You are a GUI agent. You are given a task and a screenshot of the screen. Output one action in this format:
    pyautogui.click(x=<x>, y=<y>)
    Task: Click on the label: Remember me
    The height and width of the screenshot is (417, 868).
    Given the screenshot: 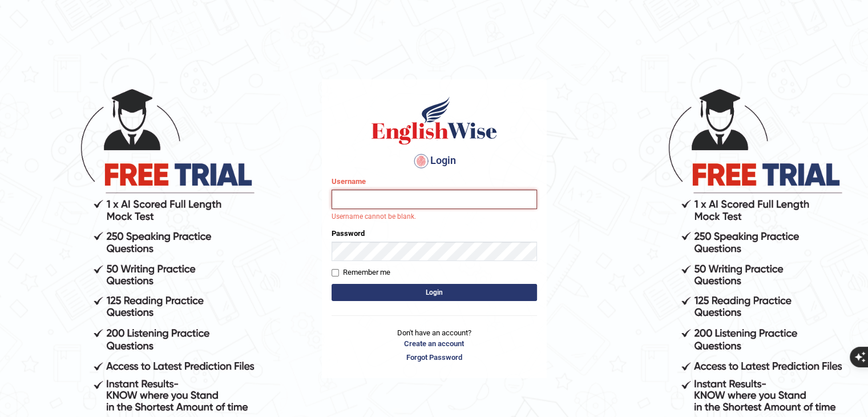 What is the action you would take?
    pyautogui.click(x=361, y=273)
    